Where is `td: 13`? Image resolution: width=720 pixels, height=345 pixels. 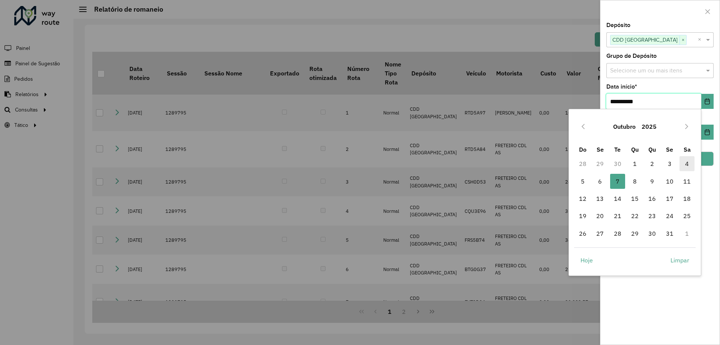
td: 13 is located at coordinates (600, 198).